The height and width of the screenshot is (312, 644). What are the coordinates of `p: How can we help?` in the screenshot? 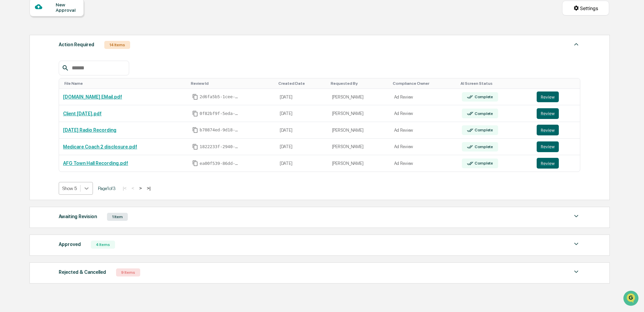 It's located at (65, 20).